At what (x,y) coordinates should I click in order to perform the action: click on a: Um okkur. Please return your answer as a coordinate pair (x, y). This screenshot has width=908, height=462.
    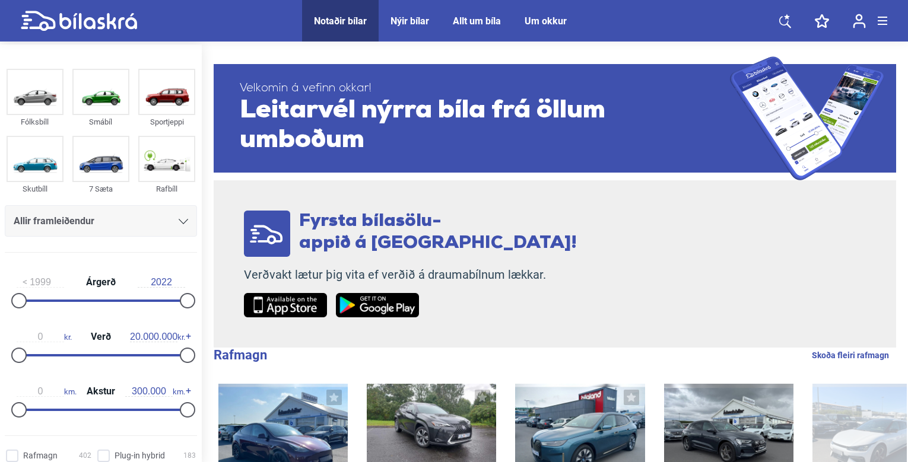
    Looking at the image, I should click on (546, 21).